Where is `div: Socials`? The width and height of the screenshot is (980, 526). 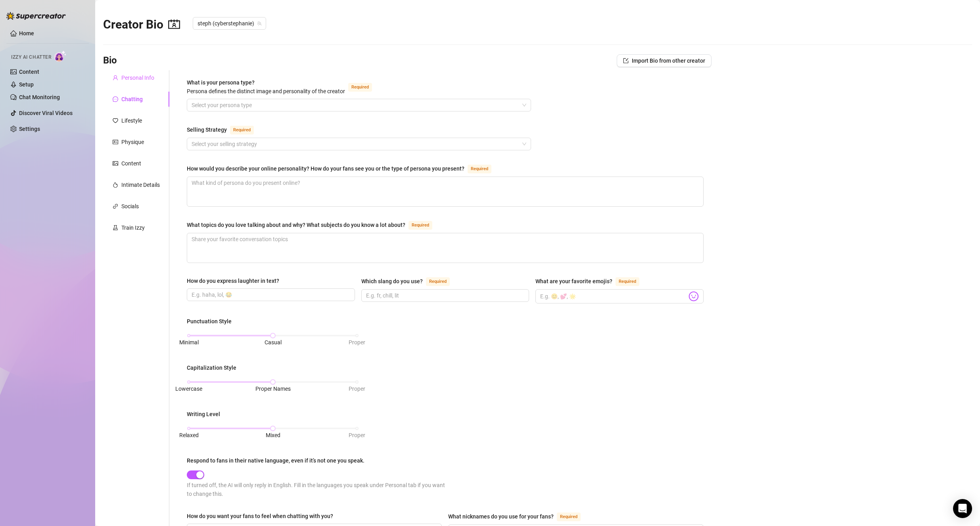 div: Socials is located at coordinates (130, 207).